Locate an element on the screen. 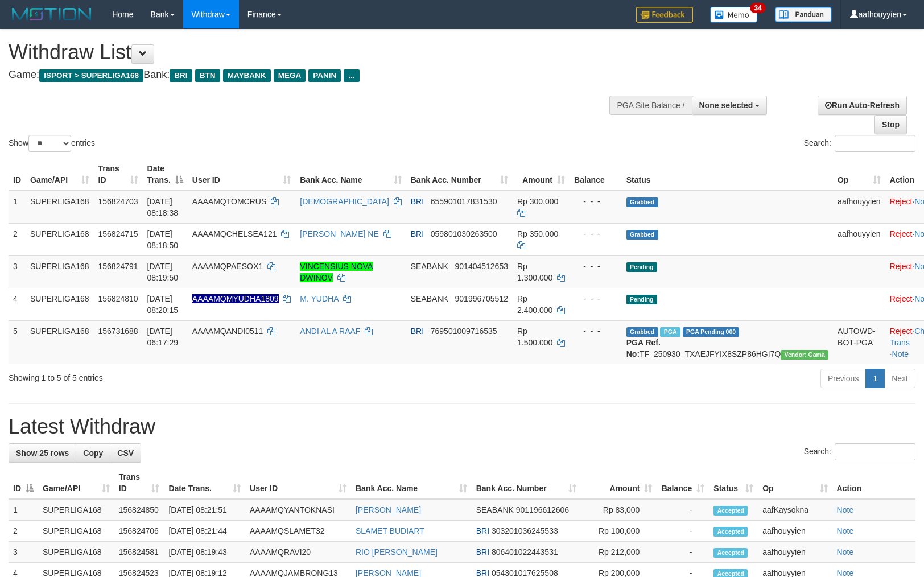 This screenshot has width=924, height=577. span: MAYBANK is located at coordinates (247, 76).